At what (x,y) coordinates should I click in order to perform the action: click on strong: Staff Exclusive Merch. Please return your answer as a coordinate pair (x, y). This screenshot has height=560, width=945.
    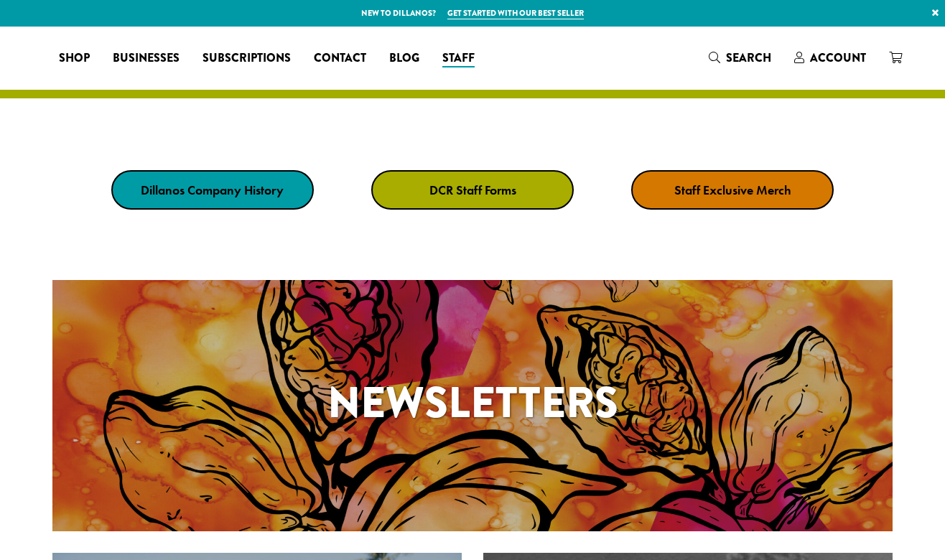
    Looking at the image, I should click on (732, 189).